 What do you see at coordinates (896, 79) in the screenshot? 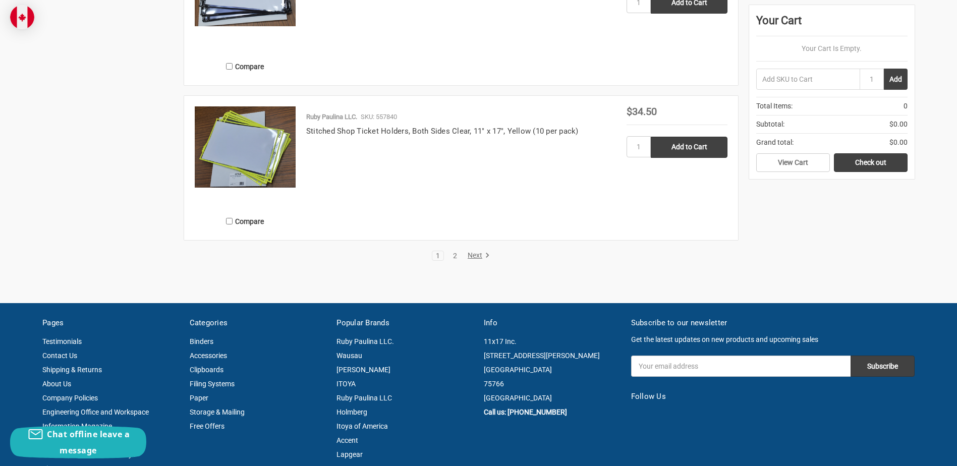
I see `button: Add` at bounding box center [896, 79].